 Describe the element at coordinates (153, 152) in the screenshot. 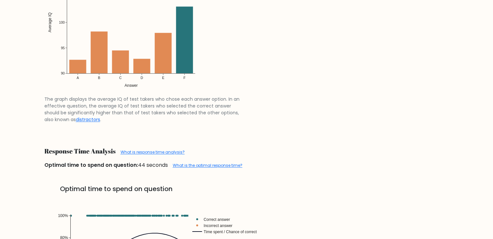

I see `a: What is response time analysis?` at that location.